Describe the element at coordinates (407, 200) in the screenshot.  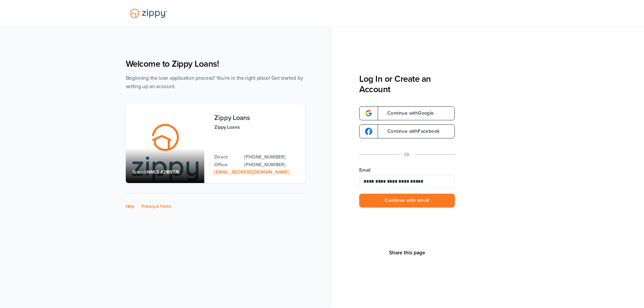
I see `button: Continue with email` at that location.